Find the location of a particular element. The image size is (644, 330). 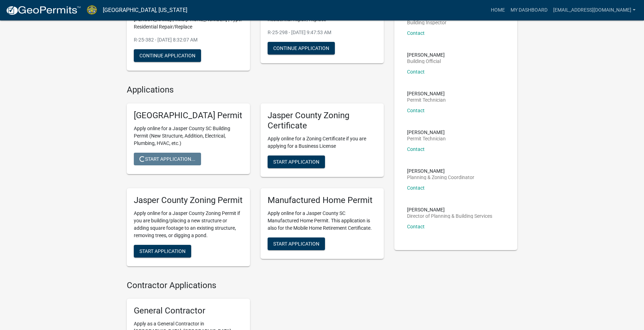

p: Planning & Zoning Coordinator is located at coordinates (441, 177).